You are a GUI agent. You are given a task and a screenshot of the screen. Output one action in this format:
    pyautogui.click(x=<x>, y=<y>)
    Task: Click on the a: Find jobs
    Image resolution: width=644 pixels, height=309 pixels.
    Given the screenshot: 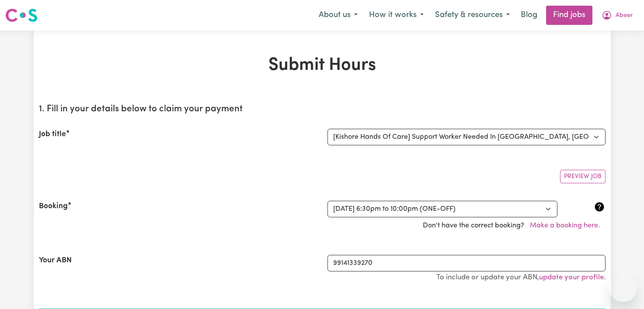 What is the action you would take?
    pyautogui.click(x=569, y=15)
    